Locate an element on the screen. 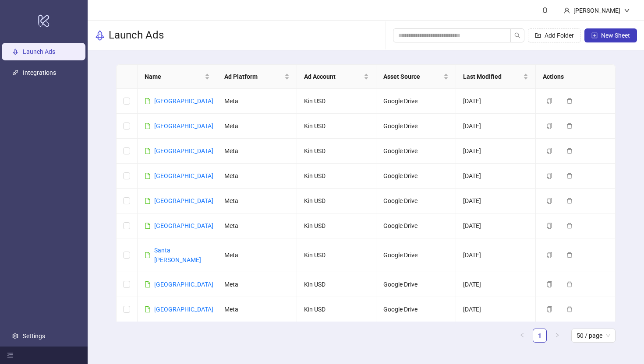 The image size is (644, 364). li: Previous Page is located at coordinates (522, 335).